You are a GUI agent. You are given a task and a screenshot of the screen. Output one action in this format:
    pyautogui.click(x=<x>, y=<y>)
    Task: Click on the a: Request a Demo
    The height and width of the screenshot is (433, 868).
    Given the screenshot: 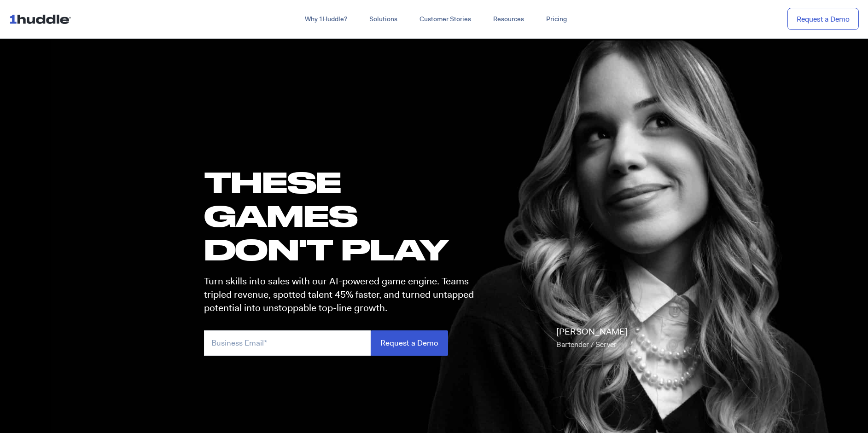 What is the action you would take?
    pyautogui.click(x=823, y=19)
    